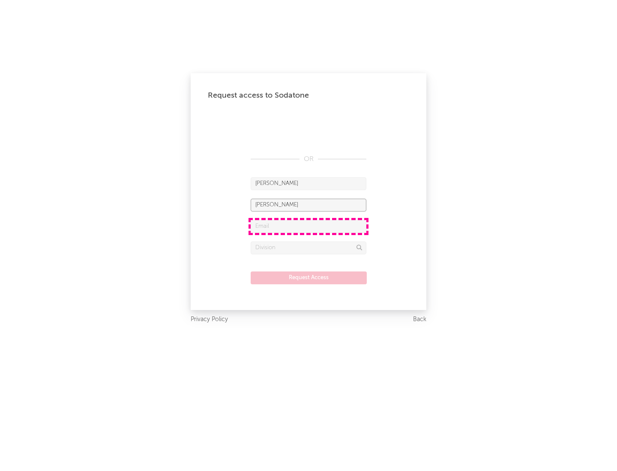 The image size is (617, 471). I want to click on a: Privacy Policy, so click(209, 320).